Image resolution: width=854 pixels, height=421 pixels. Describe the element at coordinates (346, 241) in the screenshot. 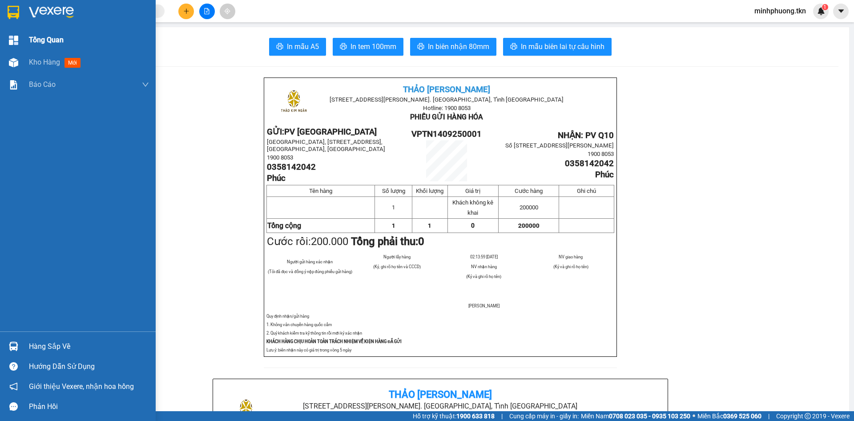

I see `span: Cước rồi:` at that location.